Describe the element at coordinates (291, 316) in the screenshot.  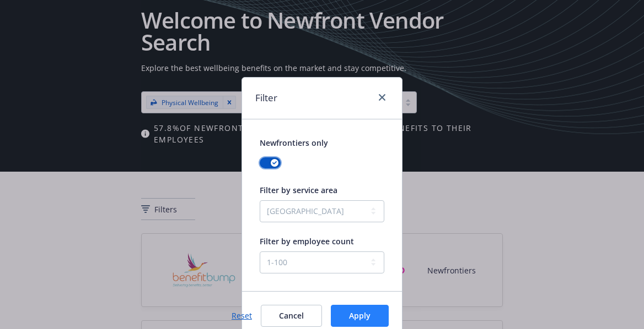
I see `button: Cancel` at that location.